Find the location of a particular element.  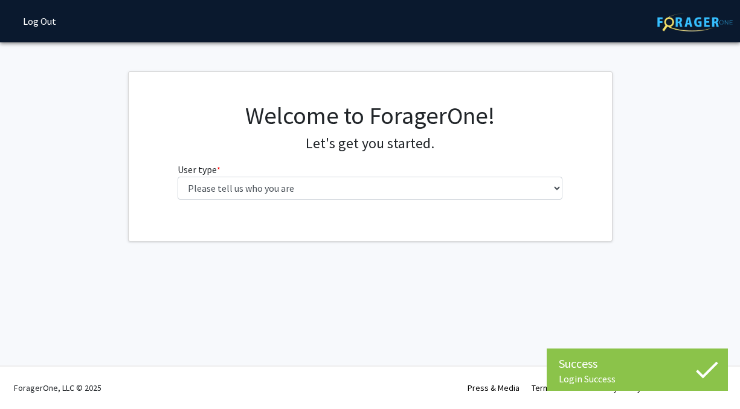

a: Terms of Use is located at coordinates (556, 387).